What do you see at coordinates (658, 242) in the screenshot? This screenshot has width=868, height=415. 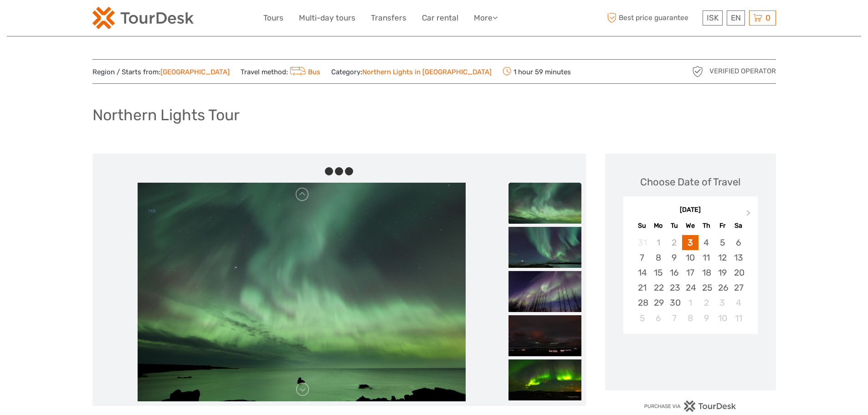 I see `div: Not available Monday, September 1st, 2025` at bounding box center [658, 242].